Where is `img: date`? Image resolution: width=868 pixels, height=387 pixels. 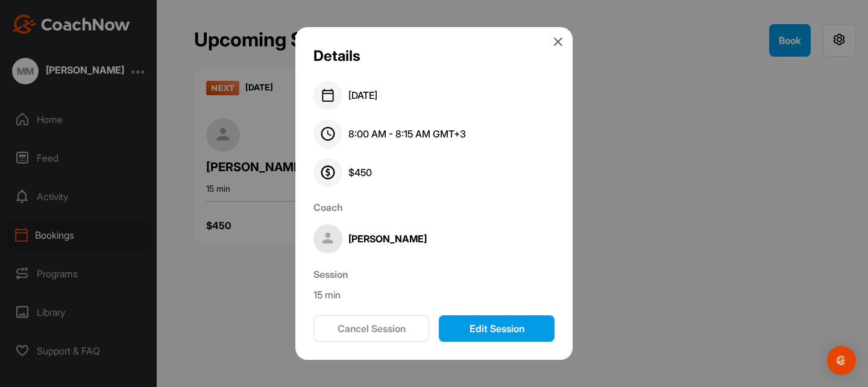
img: date is located at coordinates (324, 92).